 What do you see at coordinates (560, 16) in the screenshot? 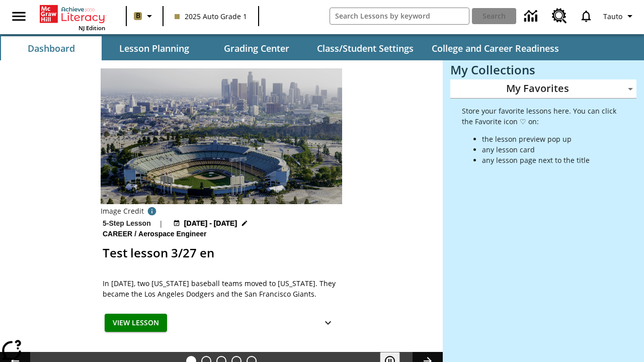
I see `a: Resource Center, Will open in new tab` at bounding box center [560, 16].